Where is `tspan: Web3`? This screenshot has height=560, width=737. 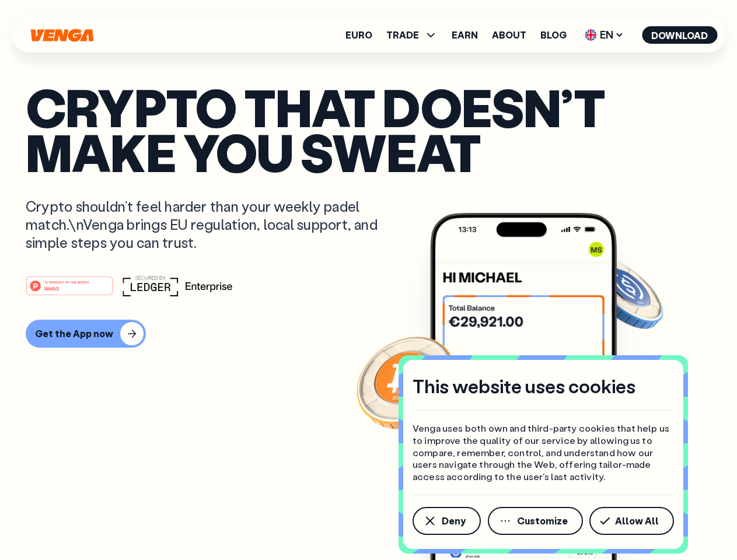
tspan: Web3 is located at coordinates (52, 288).